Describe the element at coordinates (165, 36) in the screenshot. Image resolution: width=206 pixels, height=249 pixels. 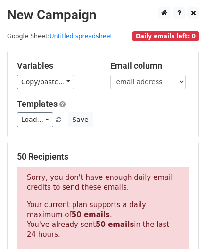
I see `span: Daily emails left: 0` at that location.